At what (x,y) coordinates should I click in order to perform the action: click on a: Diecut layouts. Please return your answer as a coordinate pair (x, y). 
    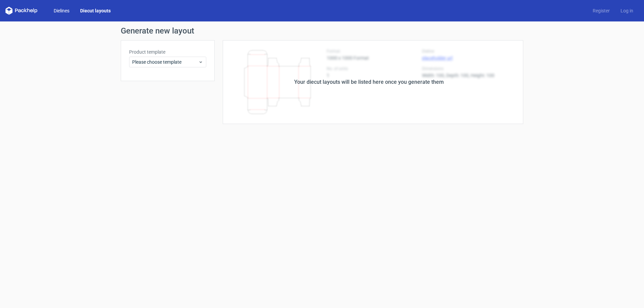
    Looking at the image, I should click on (95, 11).